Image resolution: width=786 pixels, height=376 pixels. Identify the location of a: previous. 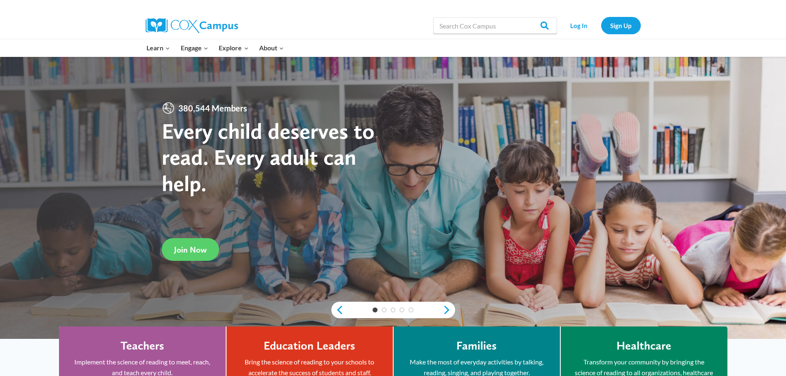
(338, 310).